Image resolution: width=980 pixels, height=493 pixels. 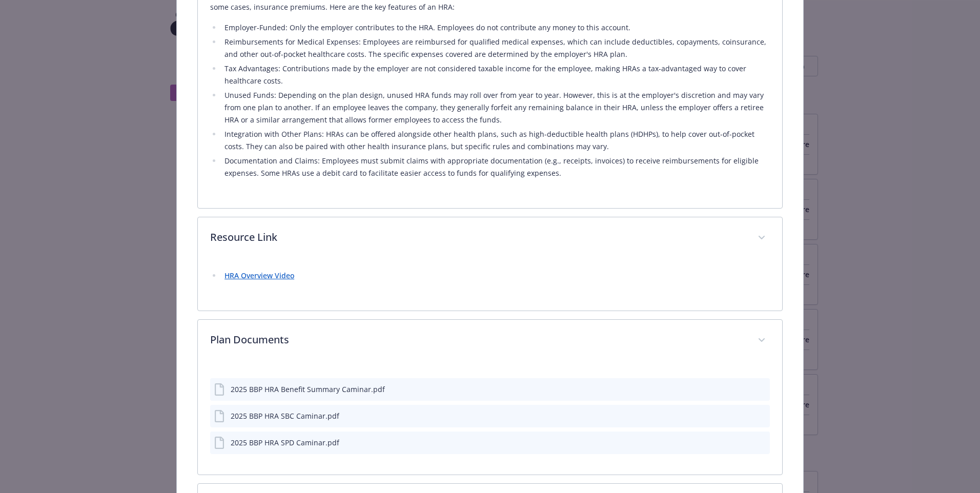 What do you see at coordinates (308, 389) in the screenshot?
I see `div: 2025 BBP HRA Benefit Summary Caminar.pdf` at bounding box center [308, 389].